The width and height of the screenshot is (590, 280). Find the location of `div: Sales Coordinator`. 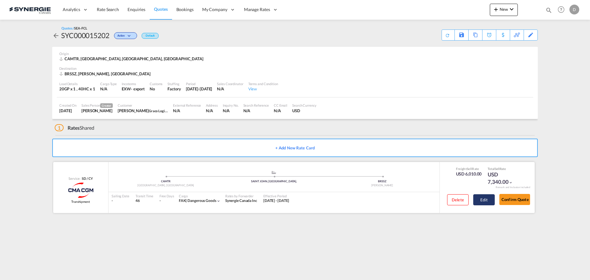

div: Sales Coordinator is located at coordinates (230, 84).